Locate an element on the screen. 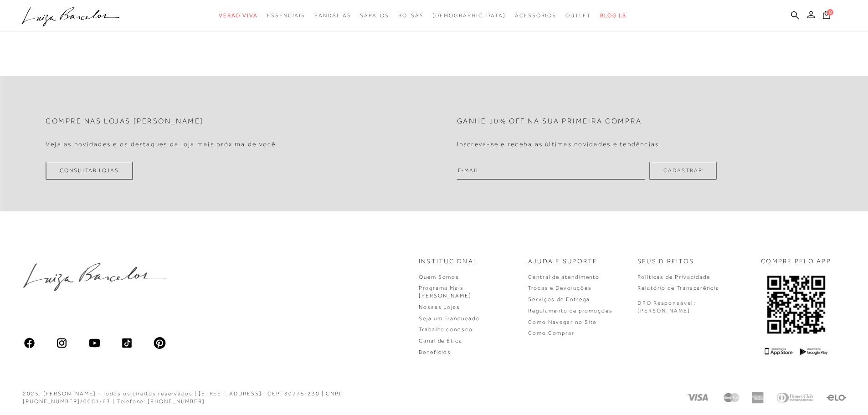  button: 0 is located at coordinates (826, 16).